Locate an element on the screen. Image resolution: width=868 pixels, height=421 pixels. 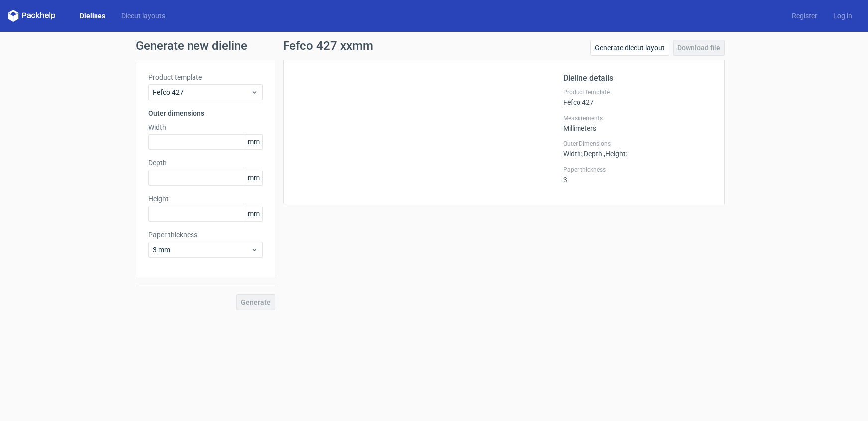
h1: Fefco 427 xxmm is located at coordinates (328, 46).